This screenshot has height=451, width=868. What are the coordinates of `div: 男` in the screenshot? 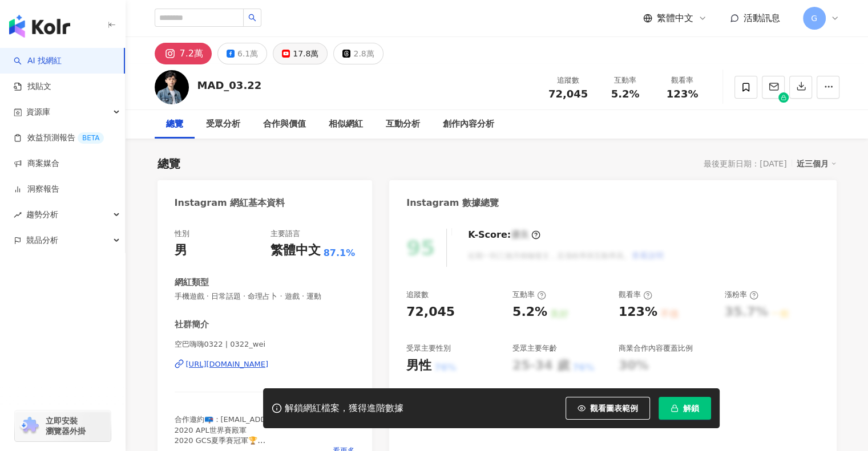 It's located at (181, 250).